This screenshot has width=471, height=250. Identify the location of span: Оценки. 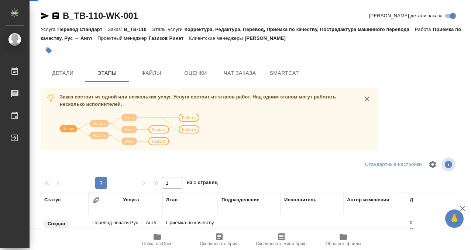
(196, 73).